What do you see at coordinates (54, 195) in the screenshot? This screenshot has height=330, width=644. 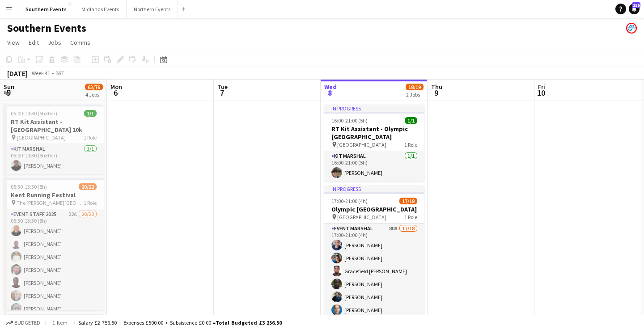 I see `h3: Kent Running Festival` at bounding box center [54, 195].